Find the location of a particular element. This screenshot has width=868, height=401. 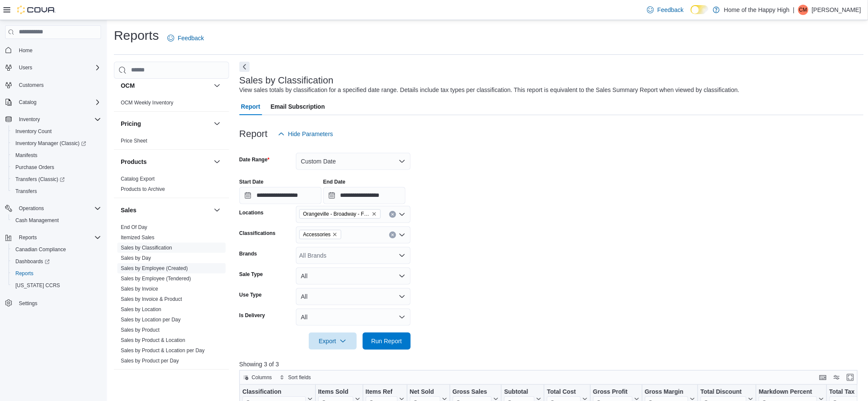

h1: Reports is located at coordinates (136, 36).